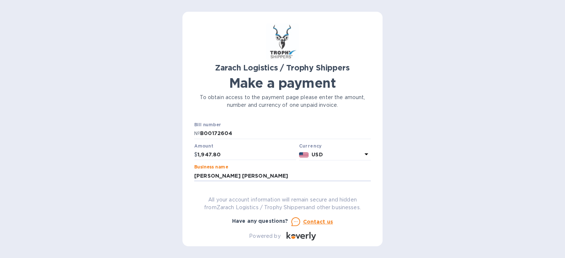  What do you see at coordinates (247, 155) in the screenshot?
I see `input: 0.00` at bounding box center [247, 155].